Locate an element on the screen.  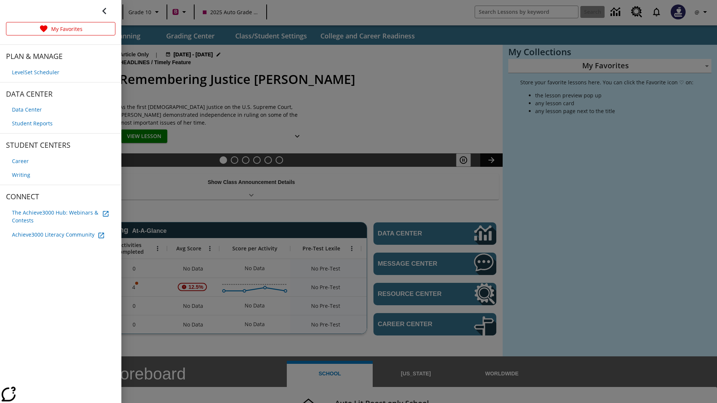
span: Data Center is located at coordinates (27, 109).